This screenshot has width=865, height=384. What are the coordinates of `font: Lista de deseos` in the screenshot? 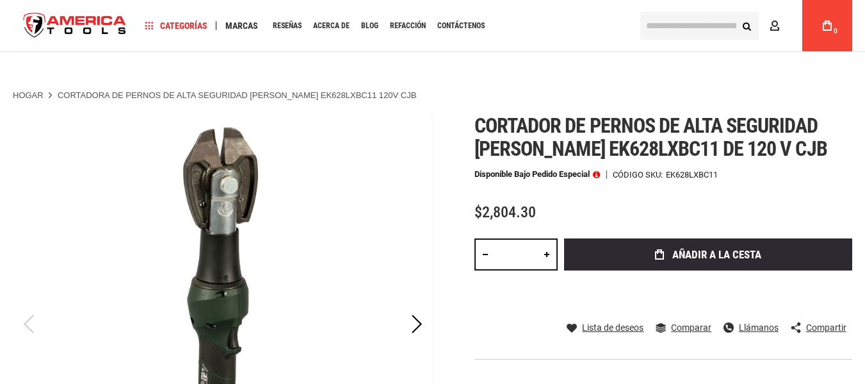 It's located at (613, 327).